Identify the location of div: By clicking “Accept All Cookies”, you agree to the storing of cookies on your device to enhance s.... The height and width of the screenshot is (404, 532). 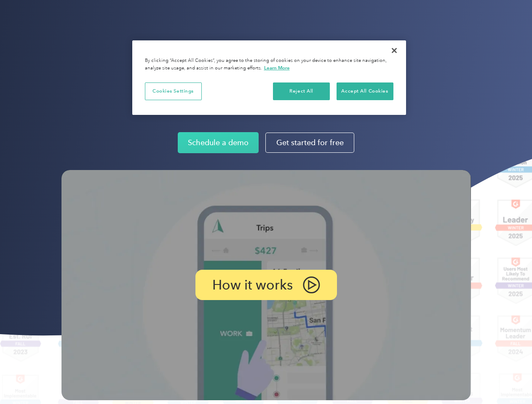
(269, 65).